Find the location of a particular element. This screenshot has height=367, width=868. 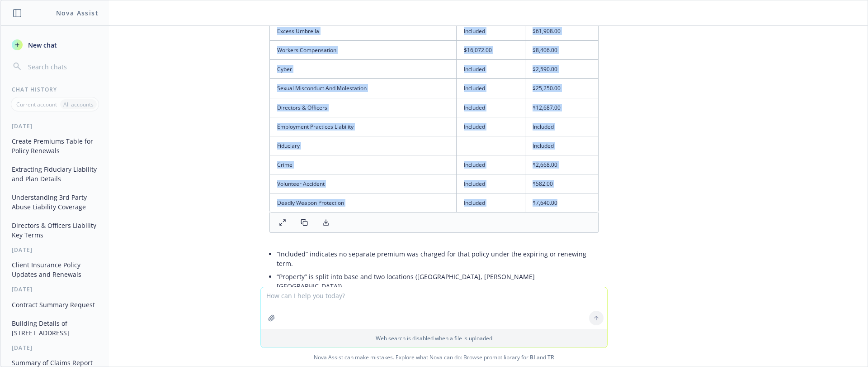

td: Workers Compensation is located at coordinates (363, 50).